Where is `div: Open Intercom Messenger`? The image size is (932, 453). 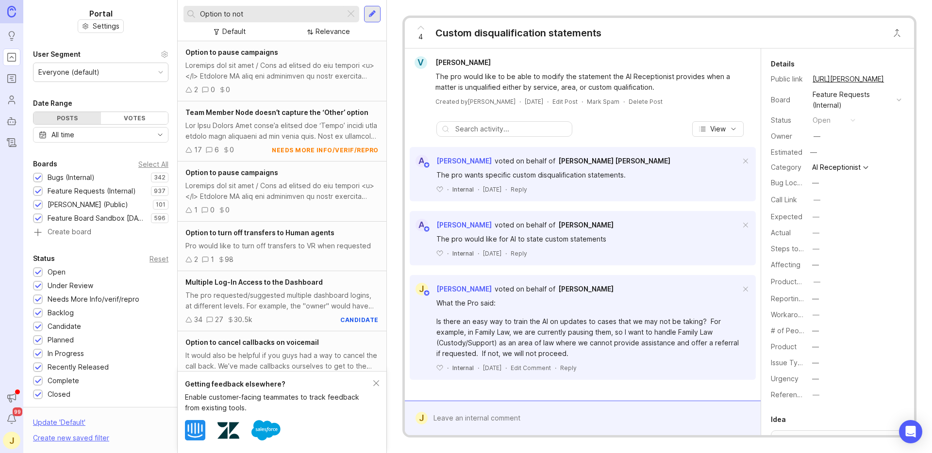
div: Open Intercom Messenger is located at coordinates (910, 432).